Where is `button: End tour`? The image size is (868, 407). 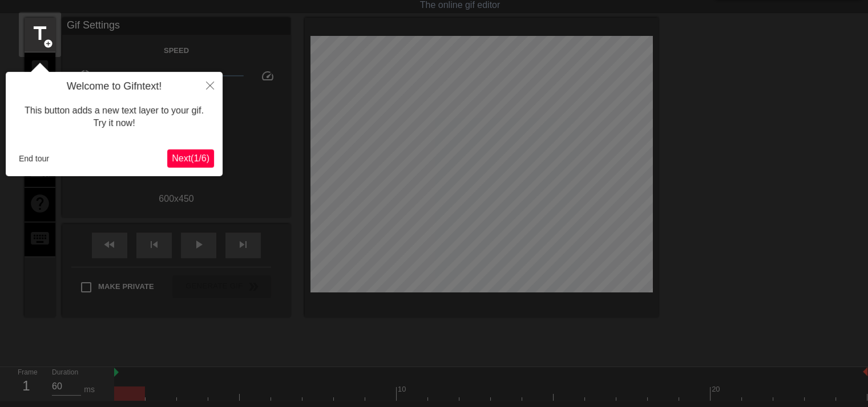
button: End tour is located at coordinates (33, 158).